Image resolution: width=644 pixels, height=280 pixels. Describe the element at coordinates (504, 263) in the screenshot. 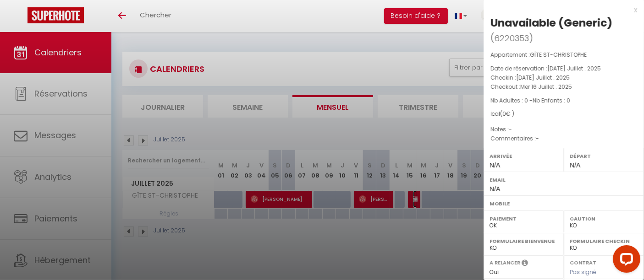

I see `label: A relancer` at that location.